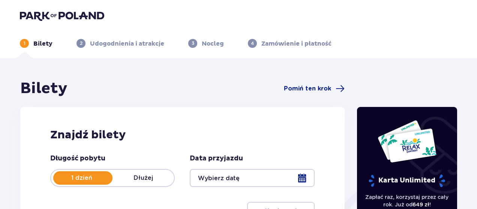 Image resolution: width=477 pixels, height=209 pixels. What do you see at coordinates (407, 201) in the screenshot?
I see `p: Zapłać raz, korzystaj przez cały rok. Już od !` at bounding box center [407, 201].